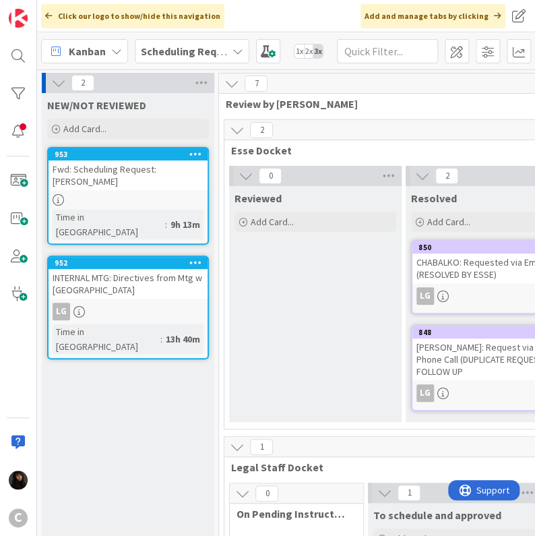 This screenshot has width=535, height=536. I want to click on div: C, so click(18, 518).